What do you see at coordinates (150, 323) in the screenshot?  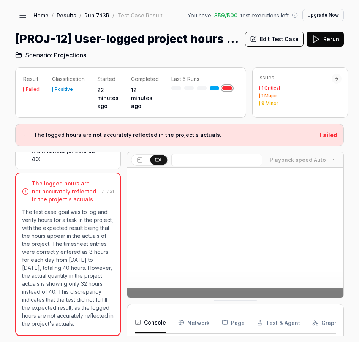 I see `button: Console` at bounding box center [150, 323].